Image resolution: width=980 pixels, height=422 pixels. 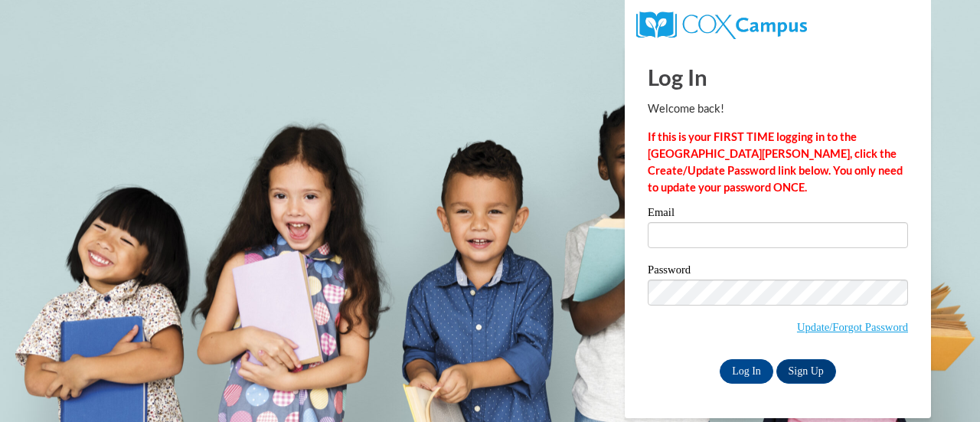 What do you see at coordinates (777, 272) in the screenshot?
I see `label: Password` at bounding box center [777, 272].